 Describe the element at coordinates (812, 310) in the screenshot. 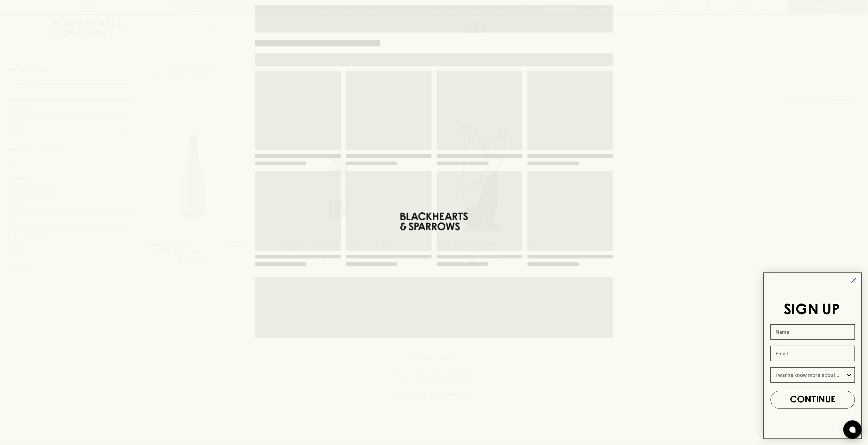

I see `span: SIGN UP` at that location.